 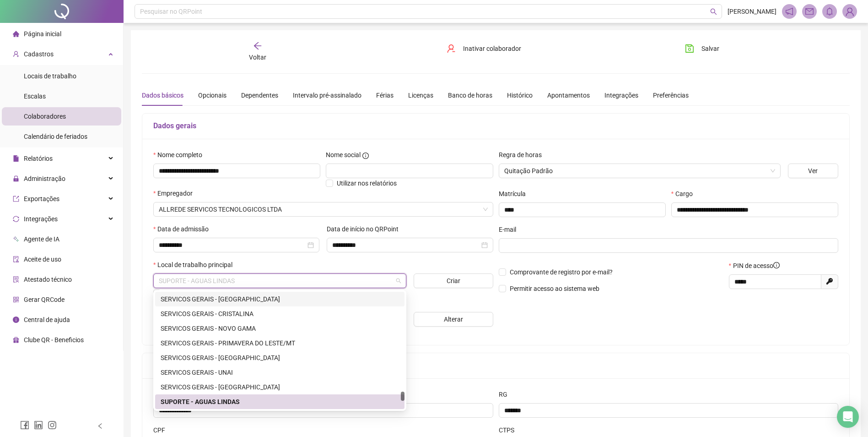 I want to click on div: Integrações, so click(x=621, y=95).